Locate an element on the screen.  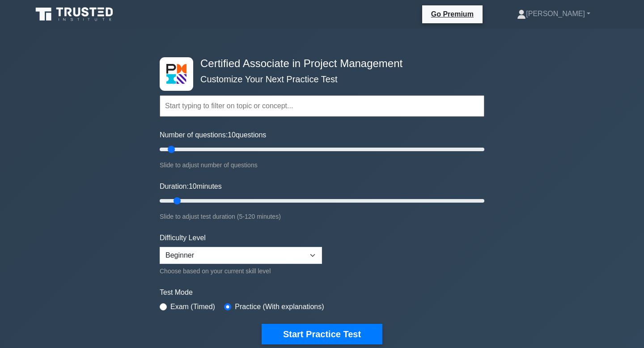
h4: Certified Associate in Project Management is located at coordinates (318, 63).